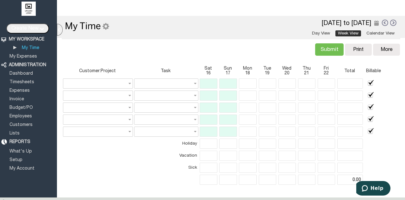 Image resolution: width=405 pixels, height=200 pixels. What do you see at coordinates (28, 9) in the screenshot?
I see `img: upload logo` at bounding box center [28, 9].